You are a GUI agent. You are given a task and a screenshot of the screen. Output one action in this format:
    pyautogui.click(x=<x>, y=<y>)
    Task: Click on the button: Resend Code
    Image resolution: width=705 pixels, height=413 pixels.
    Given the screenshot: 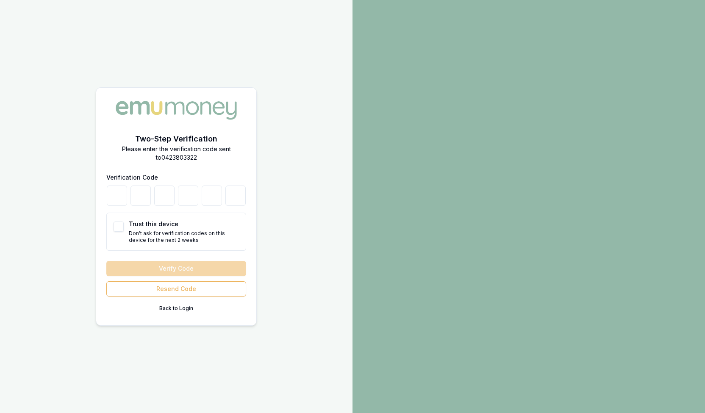 What is the action you would take?
    pyautogui.click(x=176, y=289)
    